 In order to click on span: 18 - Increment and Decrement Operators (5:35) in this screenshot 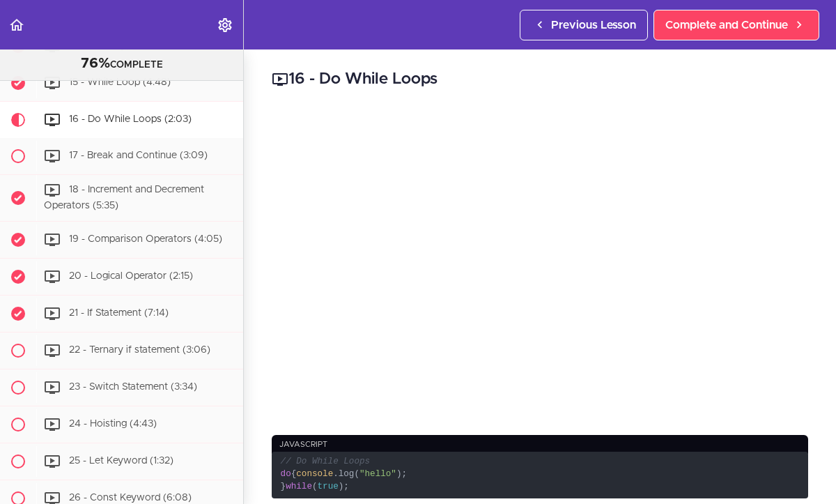, I will do `click(124, 198)`.